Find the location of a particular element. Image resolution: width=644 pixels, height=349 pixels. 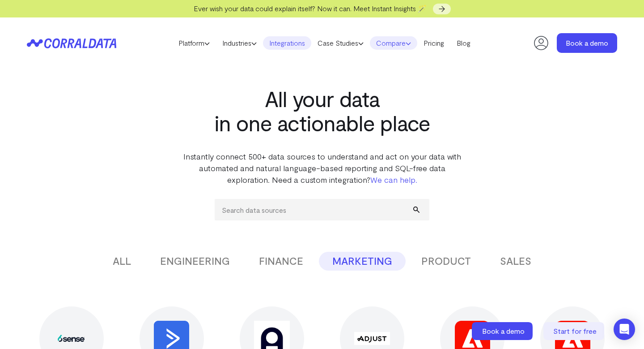

span: Ever wish your data could explain itself? Now it can. Meet Instant Insights 🪄 is located at coordinates (310, 8).